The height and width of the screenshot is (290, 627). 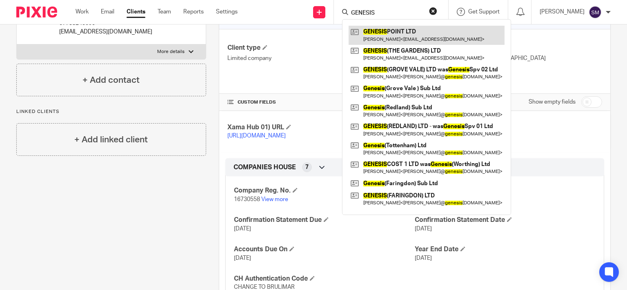 I want to click on a: Reports, so click(x=194, y=12).